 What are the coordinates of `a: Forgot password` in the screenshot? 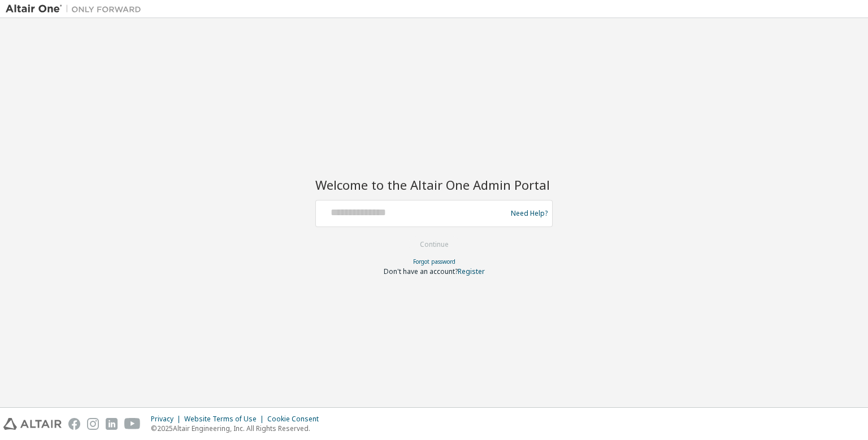 It's located at (434, 261).